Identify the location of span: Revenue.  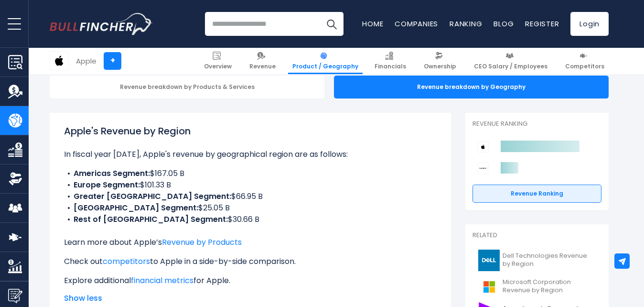
(262, 67).